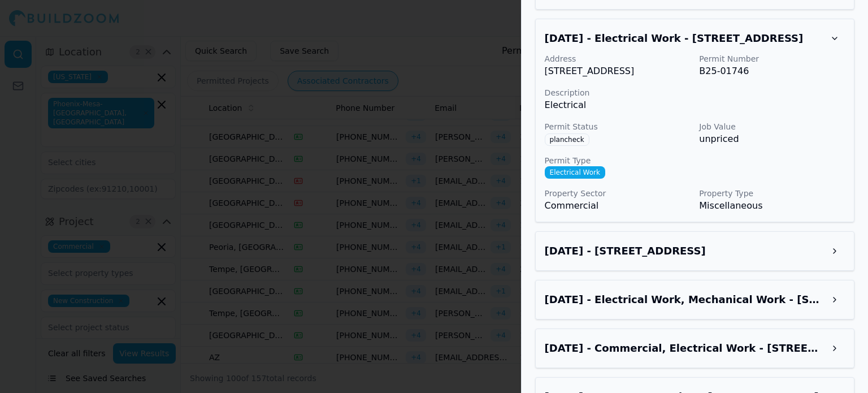 The width and height of the screenshot is (868, 393). I want to click on p: B25-01746, so click(772, 71).